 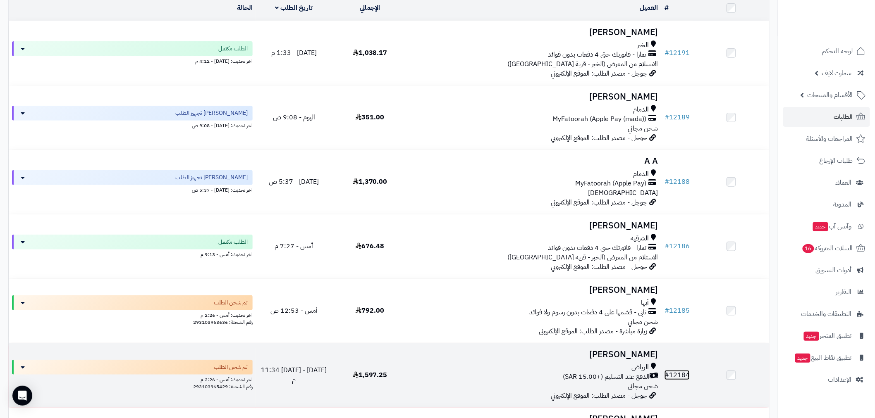 I want to click on a: العملاء, so click(x=827, y=183).